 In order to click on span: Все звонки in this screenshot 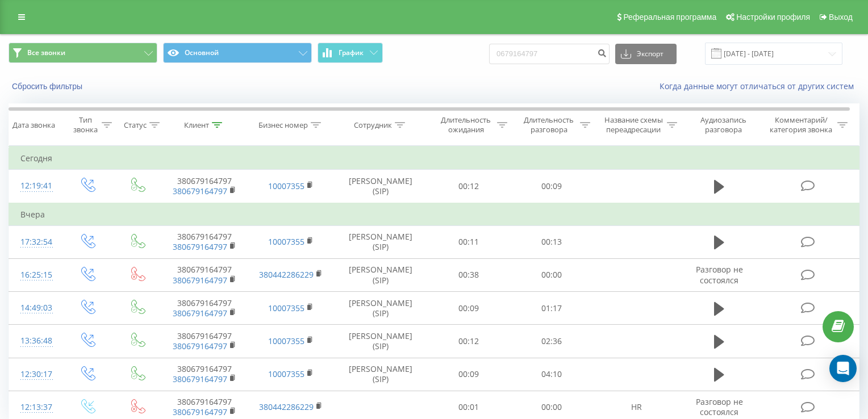, I will do `click(46, 53)`.